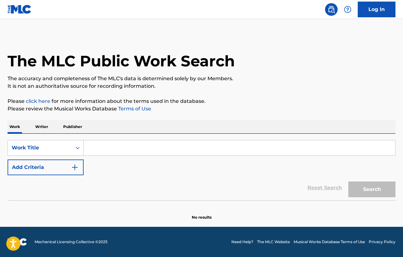  What do you see at coordinates (242, 241) in the screenshot?
I see `a: Need Help?` at bounding box center [242, 241].